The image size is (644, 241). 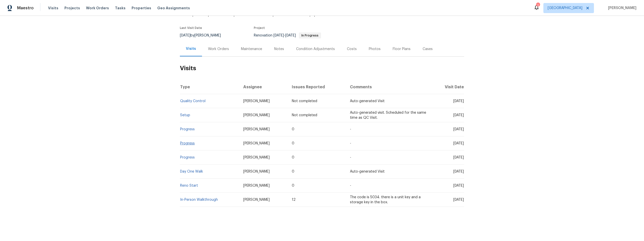 What do you see at coordinates (315, 49) in the screenshot?
I see `div: Condition Adjustments` at bounding box center [315, 49].